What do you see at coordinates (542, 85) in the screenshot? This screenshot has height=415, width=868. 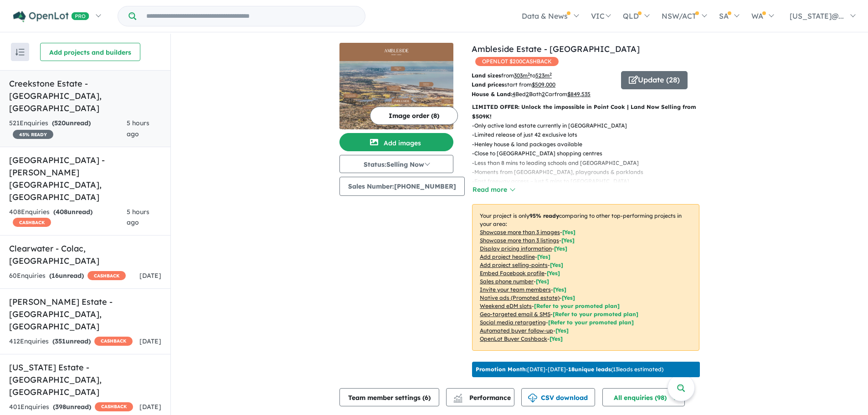 I see `p: start from` at bounding box center [542, 85].